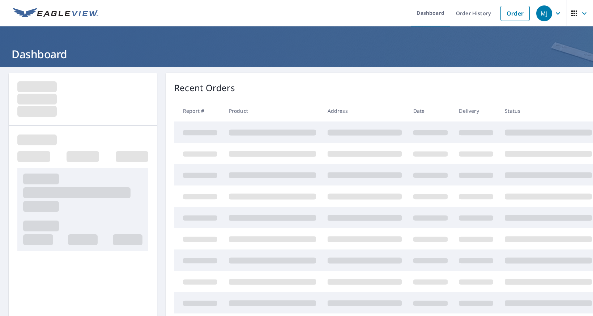  I want to click on p: Recent Orders, so click(205, 88).